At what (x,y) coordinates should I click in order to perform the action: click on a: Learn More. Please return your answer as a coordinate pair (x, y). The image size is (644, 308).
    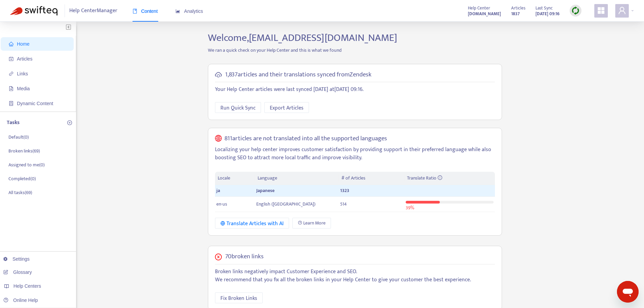
    Looking at the image, I should click on (312, 223).